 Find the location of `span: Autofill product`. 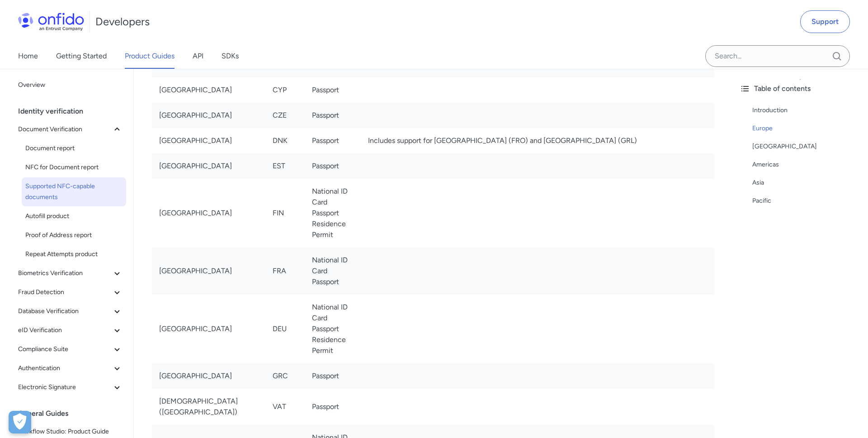

span: Autofill product is located at coordinates (74, 216).